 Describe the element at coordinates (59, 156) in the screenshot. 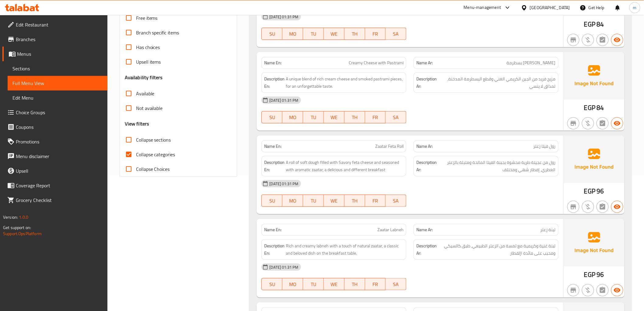

I see `span: Menu disclaimer` at that location.